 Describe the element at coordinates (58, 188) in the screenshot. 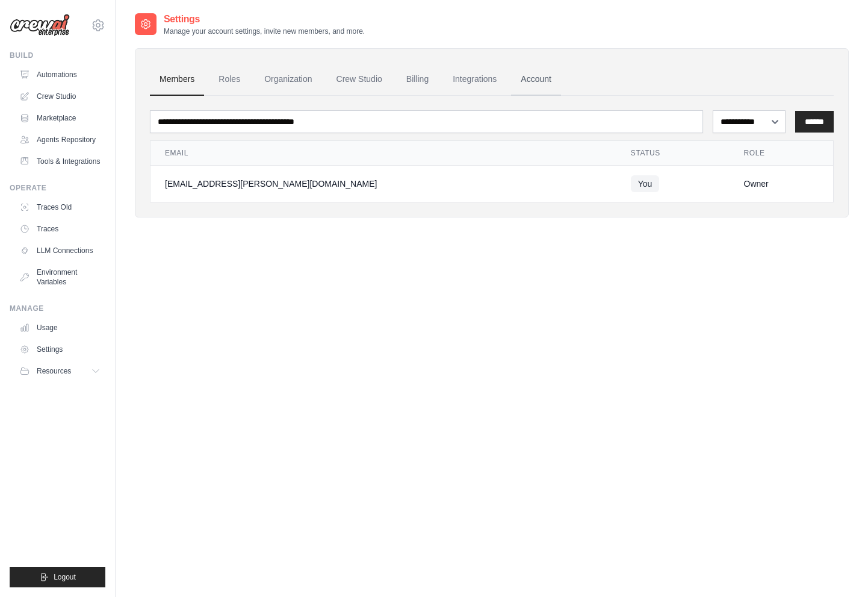

I see `div: Operate` at that location.